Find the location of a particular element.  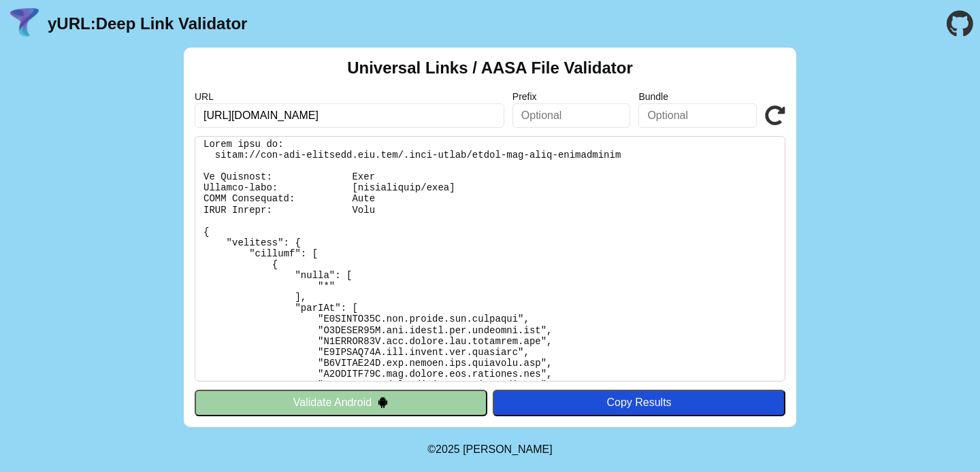

div: Copy Results is located at coordinates (639, 402).